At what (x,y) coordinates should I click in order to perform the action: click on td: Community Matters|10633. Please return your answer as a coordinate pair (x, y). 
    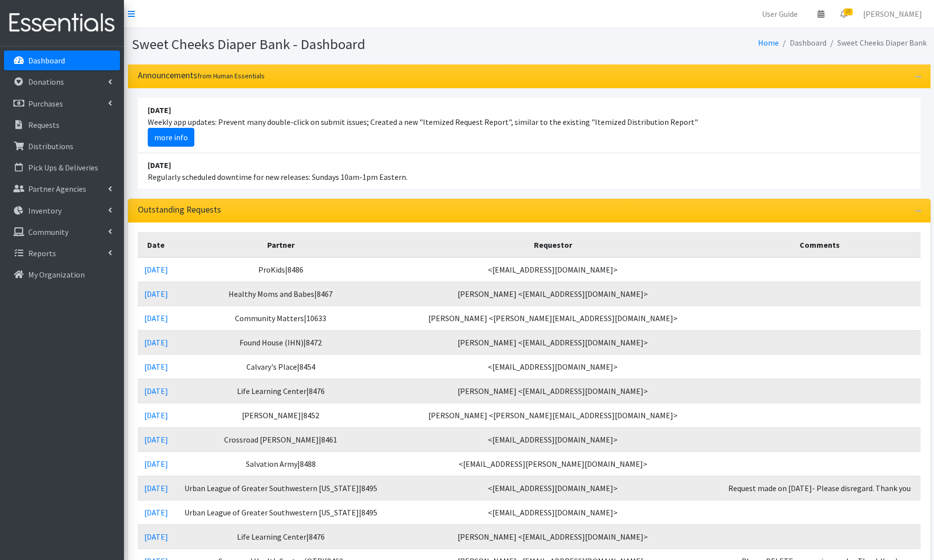
    Looking at the image, I should click on (281, 318).